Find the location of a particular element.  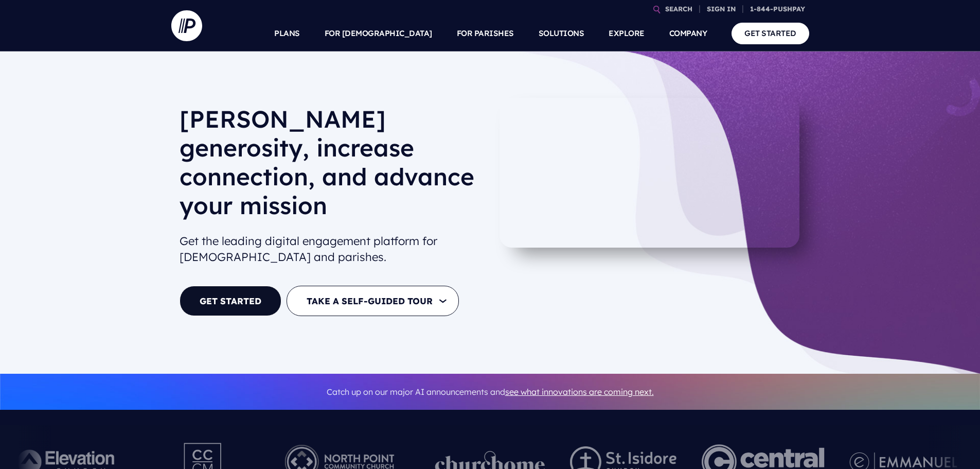

a: COMPANY is located at coordinates (689, 33).